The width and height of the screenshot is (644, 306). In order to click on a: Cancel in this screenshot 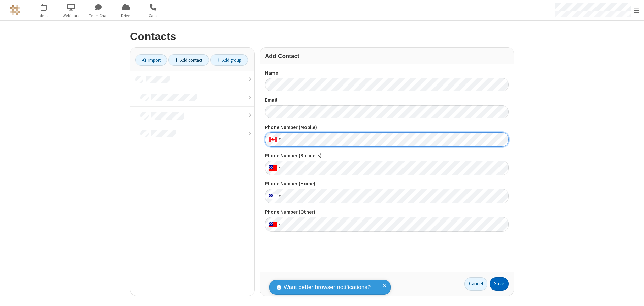, I will do `click(476, 284)`.